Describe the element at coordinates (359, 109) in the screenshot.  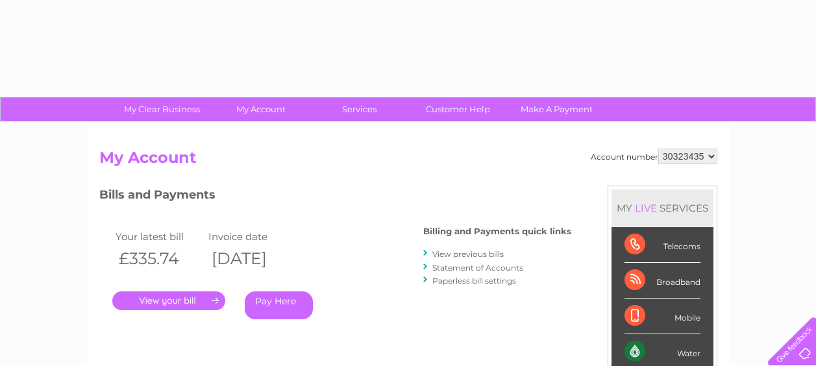
I see `a: Services` at that location.